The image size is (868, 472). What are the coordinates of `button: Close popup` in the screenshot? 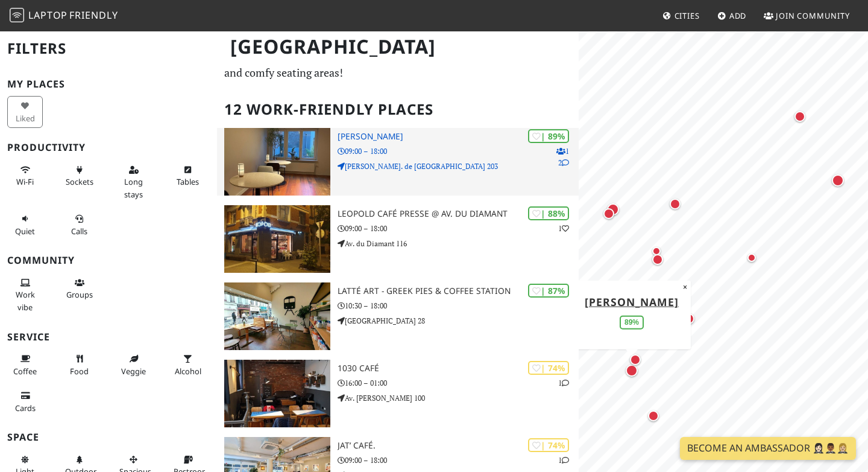 It's located at (685, 286).